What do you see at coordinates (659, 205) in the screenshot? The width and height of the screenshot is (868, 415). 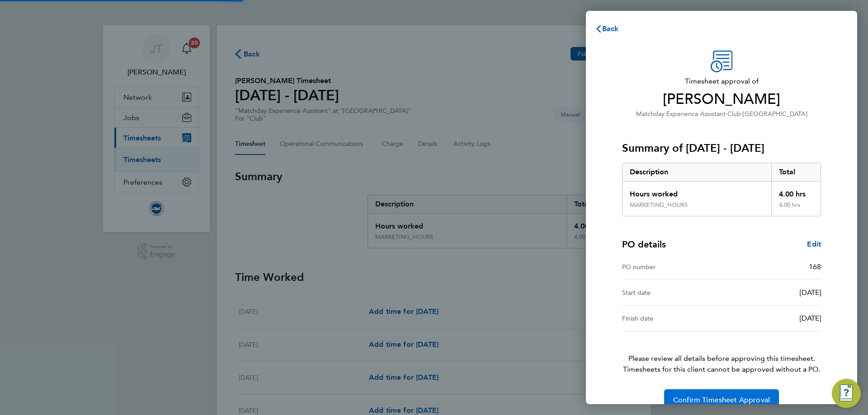 I see `div: MARKETING_HOURS` at bounding box center [659, 205].